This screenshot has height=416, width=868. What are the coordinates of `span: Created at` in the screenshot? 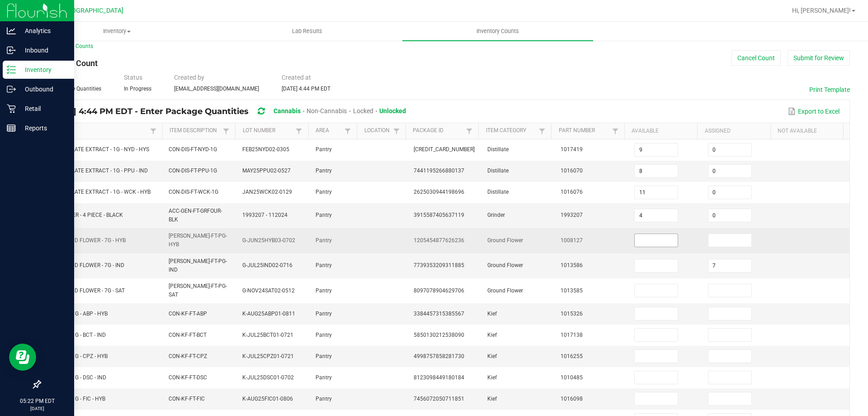 It's located at (296, 77).